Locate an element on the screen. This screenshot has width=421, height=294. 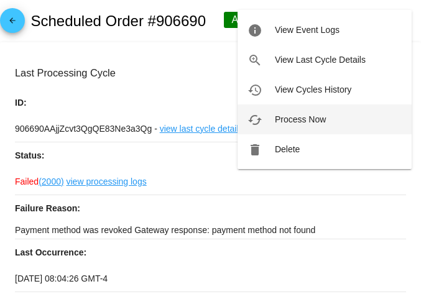
span: View Event Logs is located at coordinates (307, 30).